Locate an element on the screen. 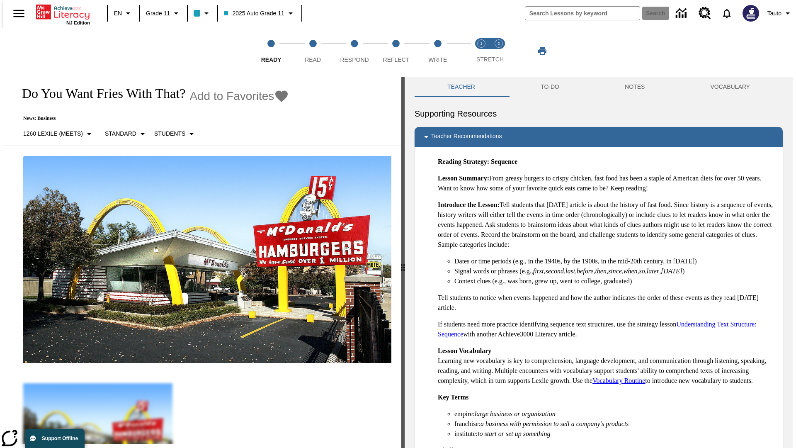 Image resolution: width=796 pixels, height=448 pixels. em: a business with permission to sell a company's products is located at coordinates (555, 423).